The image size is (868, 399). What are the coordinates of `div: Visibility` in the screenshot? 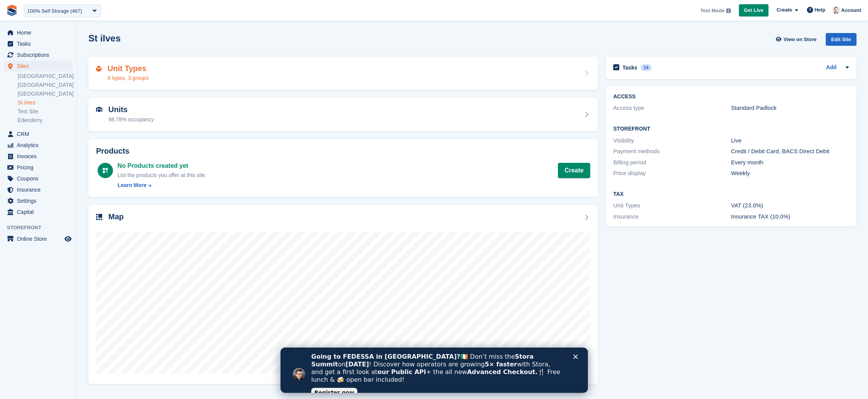 It's located at (672, 141).